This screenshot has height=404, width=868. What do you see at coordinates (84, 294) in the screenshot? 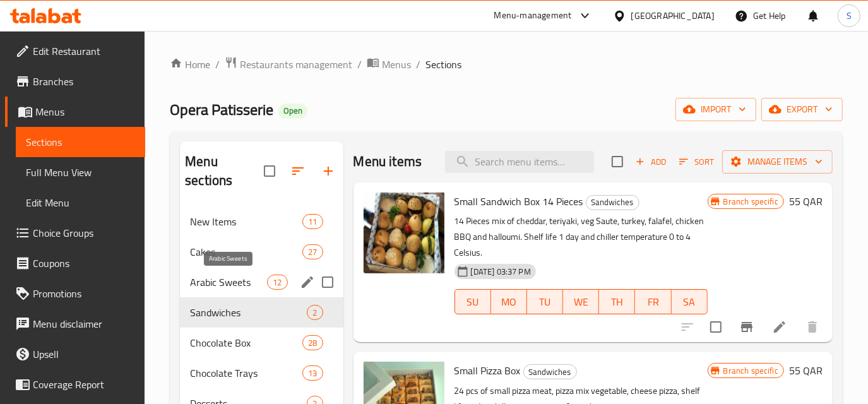
I see `span: Promotions` at bounding box center [84, 294].